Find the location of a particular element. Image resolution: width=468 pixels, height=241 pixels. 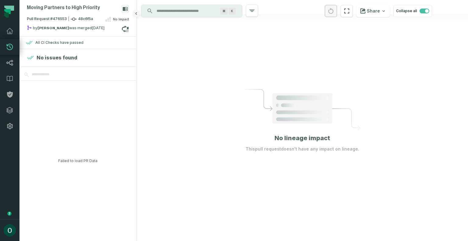

button: Collapse all is located at coordinates (413, 11).